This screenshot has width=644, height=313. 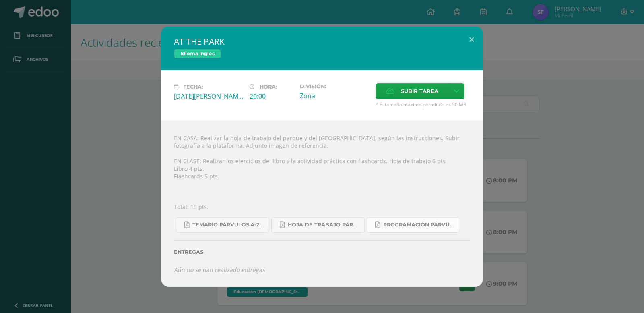 I want to click on label: Entregas, so click(x=322, y=252).